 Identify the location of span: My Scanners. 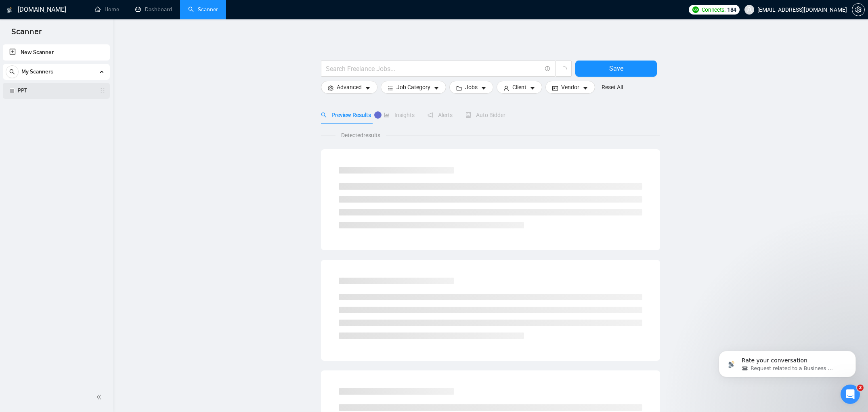
(37, 72).